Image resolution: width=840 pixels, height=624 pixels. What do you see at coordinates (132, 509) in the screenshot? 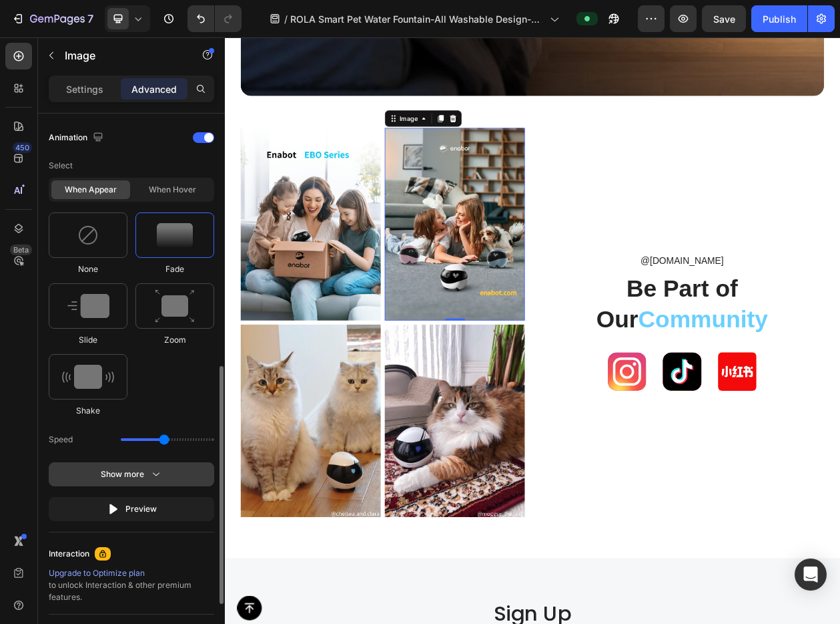
I see `div: Preview` at bounding box center [132, 509].